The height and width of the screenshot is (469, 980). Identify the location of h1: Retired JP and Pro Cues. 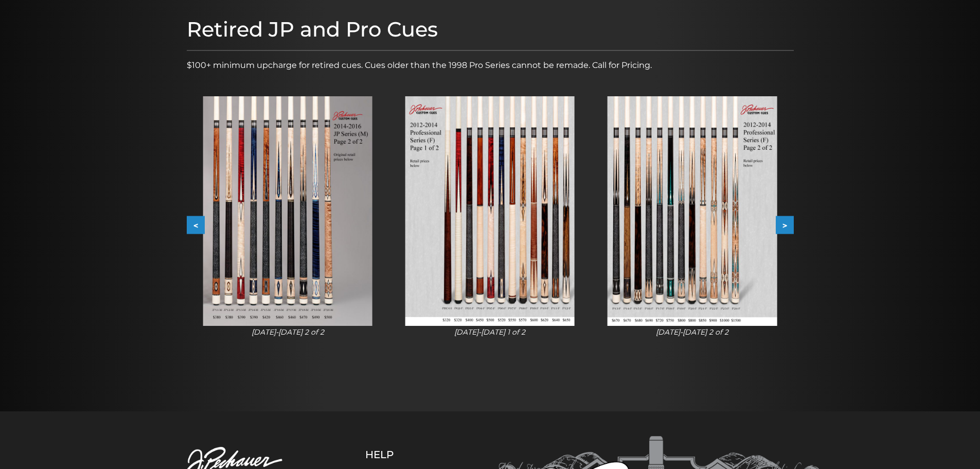
(490, 30).